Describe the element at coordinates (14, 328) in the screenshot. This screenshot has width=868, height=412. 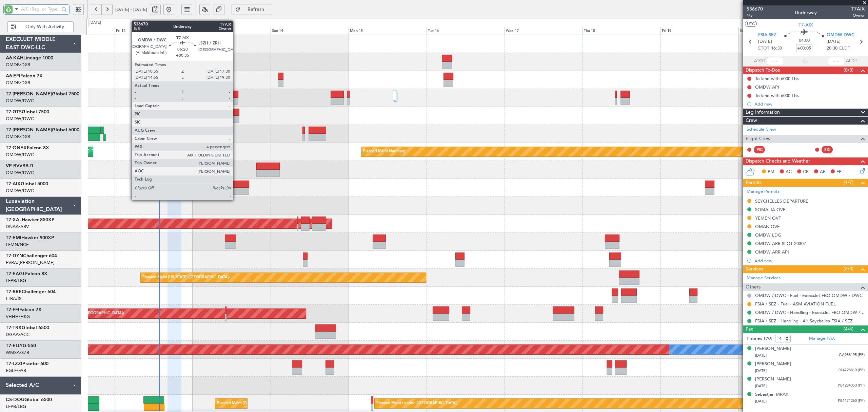
I see `span: T7-TRX` at that location.